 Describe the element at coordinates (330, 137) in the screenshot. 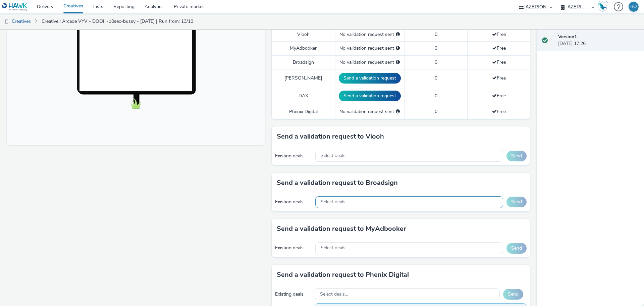

I see `h3: Send a validation request to Viooh` at that location.